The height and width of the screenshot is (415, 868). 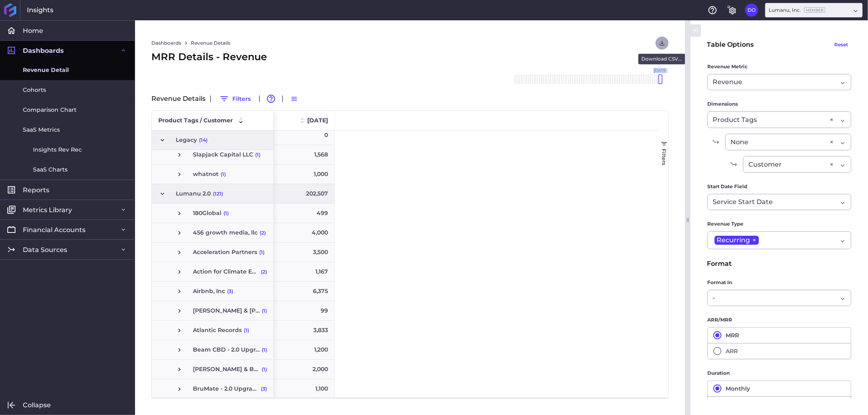 What do you see at coordinates (209, 291) in the screenshot?
I see `span: Airbnb, Inc` at bounding box center [209, 291].